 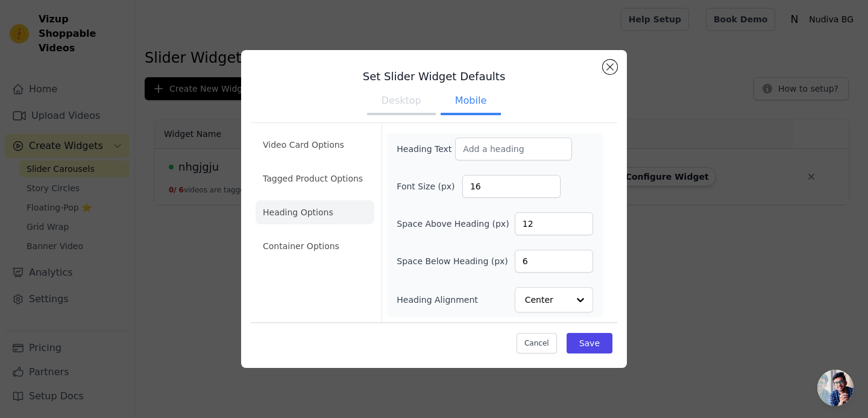 What do you see at coordinates (430, 187) in the screenshot?
I see `label: Font Size (px)` at bounding box center [430, 187].